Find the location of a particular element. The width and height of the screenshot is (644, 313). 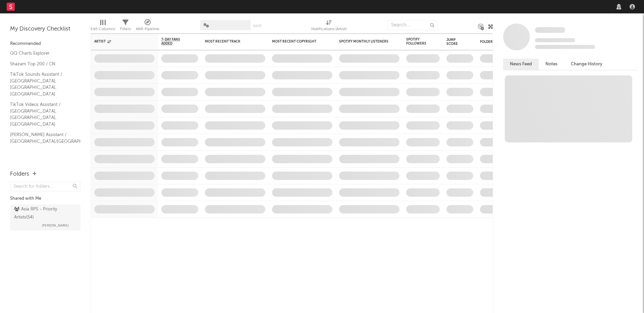

span: Some Artist is located at coordinates (550, 30).